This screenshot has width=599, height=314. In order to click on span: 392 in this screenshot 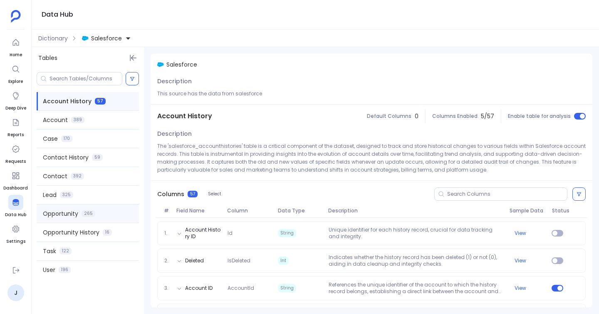, I will do `click(77, 176)`.